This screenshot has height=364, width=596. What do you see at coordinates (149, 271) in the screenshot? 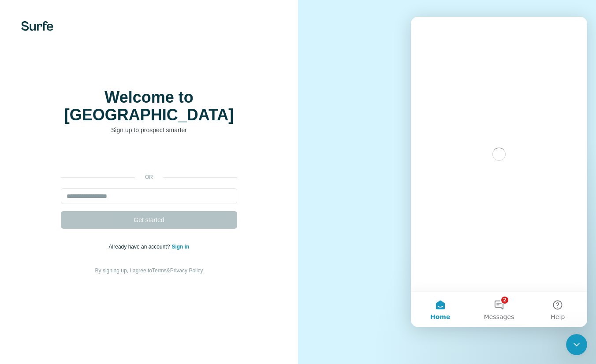
I see `span: By signing up, I agree to &` at bounding box center [149, 271].